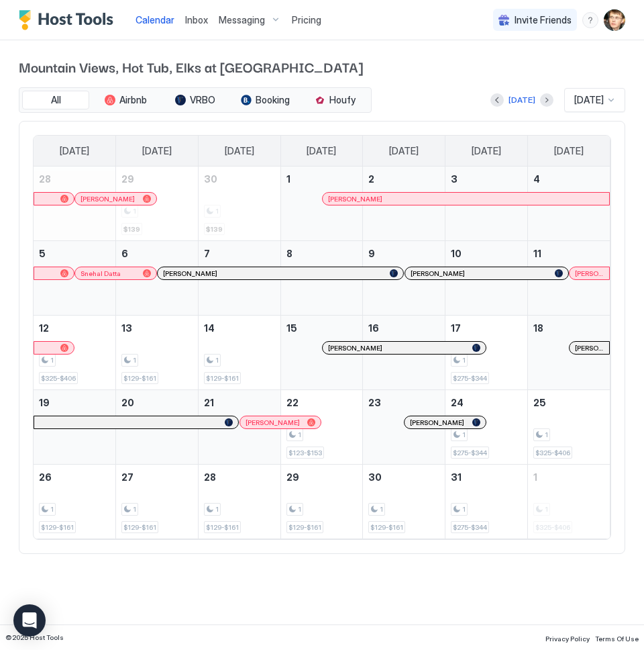 The image size is (644, 650). What do you see at coordinates (553, 453) in the screenshot?
I see `span: $325-$406` at bounding box center [553, 453].